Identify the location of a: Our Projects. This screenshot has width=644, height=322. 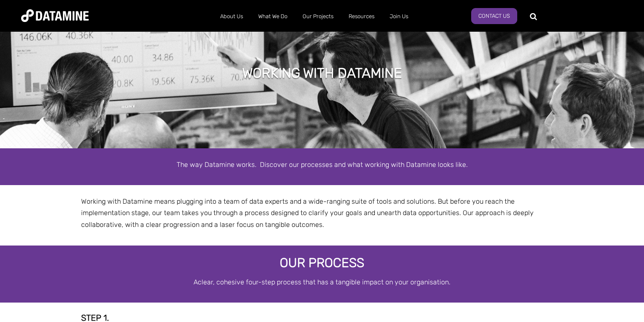
(318, 16).